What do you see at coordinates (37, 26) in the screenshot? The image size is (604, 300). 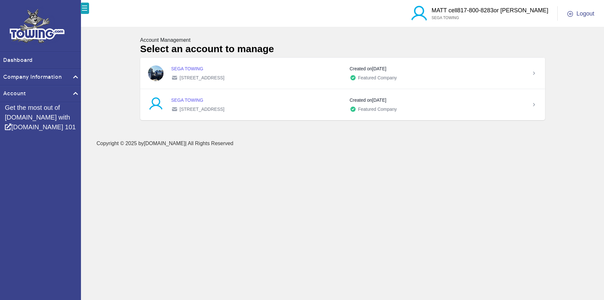 I see `img: logo.png` at bounding box center [37, 26].